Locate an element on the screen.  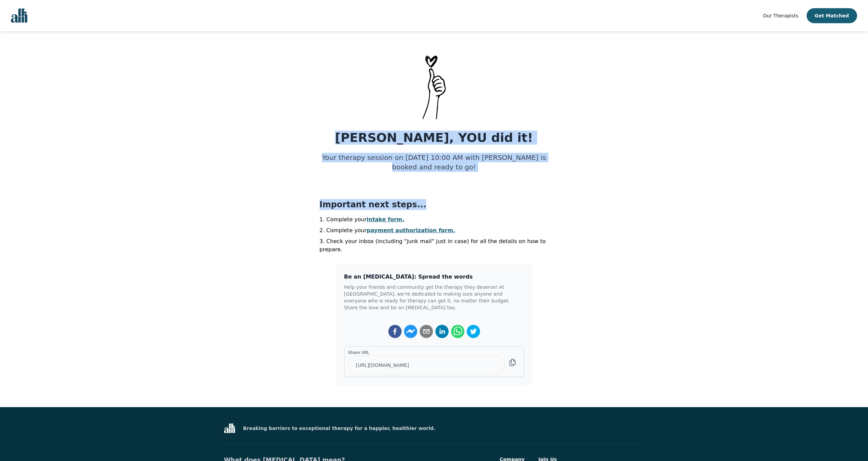
button: facebook is located at coordinates (395, 332).